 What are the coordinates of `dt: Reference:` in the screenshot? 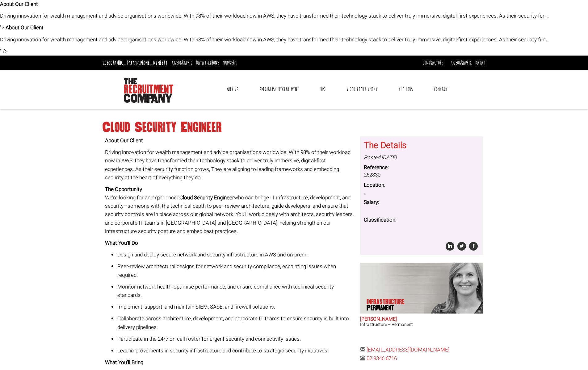 It's located at (421, 167).